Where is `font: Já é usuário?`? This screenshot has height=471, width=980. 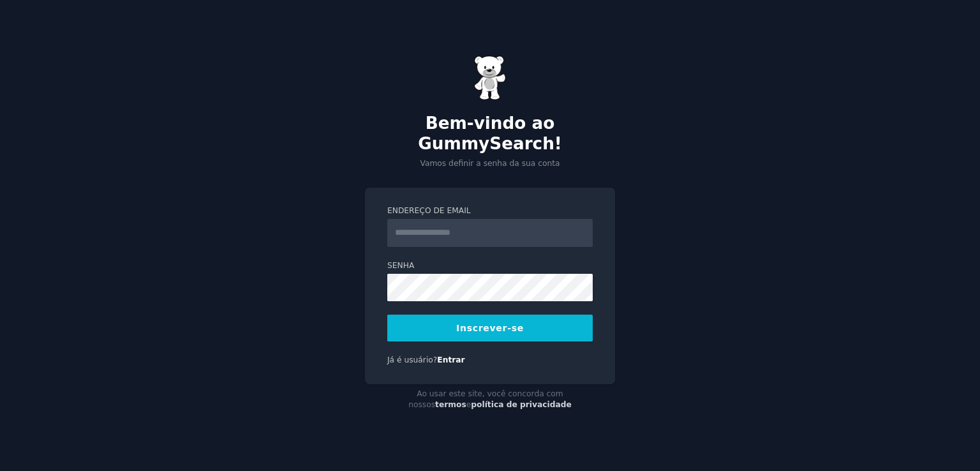 font: Já é usuário? is located at coordinates (412, 360).